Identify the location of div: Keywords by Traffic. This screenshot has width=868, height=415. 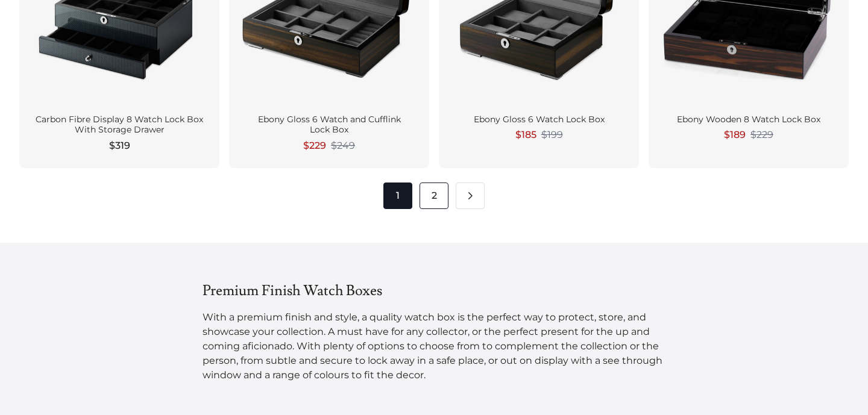
(168, 75).